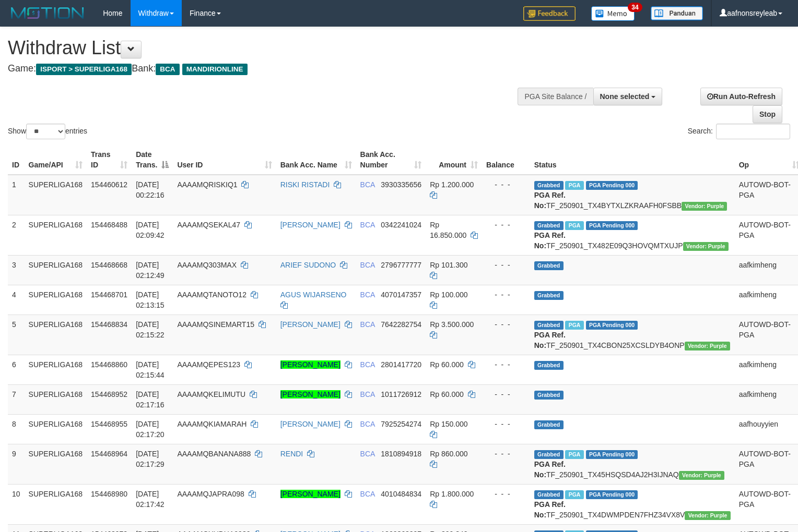 This screenshot has width=798, height=532. What do you see at coordinates (212, 294) in the screenshot?
I see `span: AAAAMQTANOTO12` at bounding box center [212, 294].